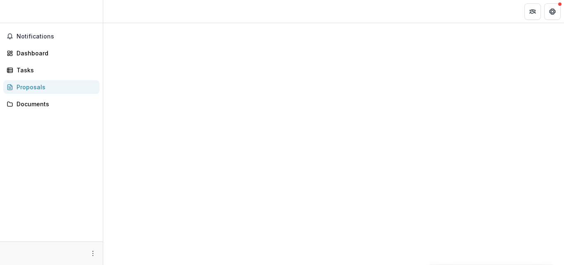 The image size is (564, 265). What do you see at coordinates (51, 53) in the screenshot?
I see `a: Dashboard` at bounding box center [51, 53].